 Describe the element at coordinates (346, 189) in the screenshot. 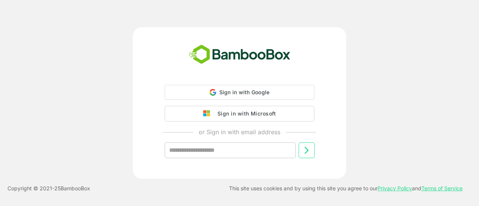

I see `p: This site uses cookies and by using this site you agree to our and` at that location.